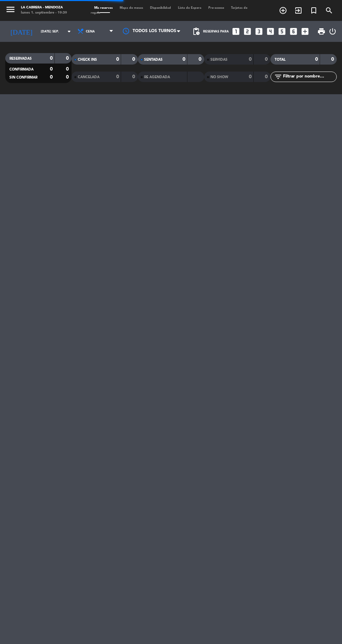 The height and width of the screenshot is (644, 342). What do you see at coordinates (298, 10) in the screenshot?
I see `i: exit_to_app` at bounding box center [298, 10].